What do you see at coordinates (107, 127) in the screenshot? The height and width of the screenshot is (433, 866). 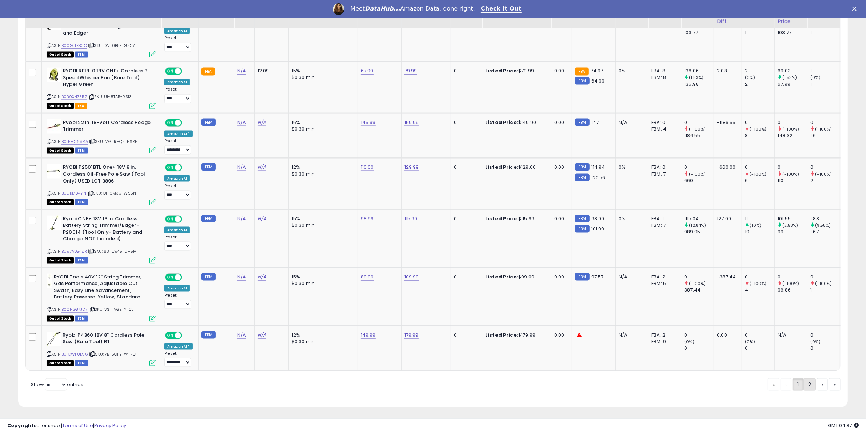 I see `b: Ryobi 22 in. 18-Volt Cordless Hedge Trimmer` at bounding box center [107, 127].